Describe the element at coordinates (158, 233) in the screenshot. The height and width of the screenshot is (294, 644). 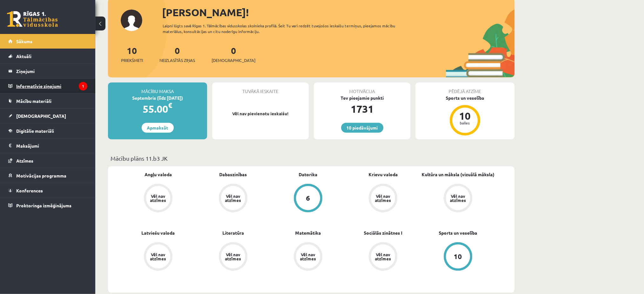
I see `a: Latviešu valoda` at that location.